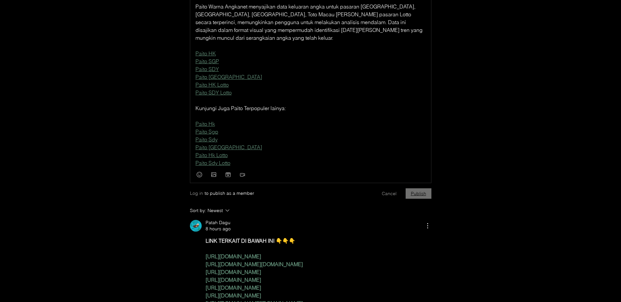 Image resolution: width=621 pixels, height=302 pixels. Describe the element at coordinates (205, 124) in the screenshot. I see `a: Paito Hk` at that location.